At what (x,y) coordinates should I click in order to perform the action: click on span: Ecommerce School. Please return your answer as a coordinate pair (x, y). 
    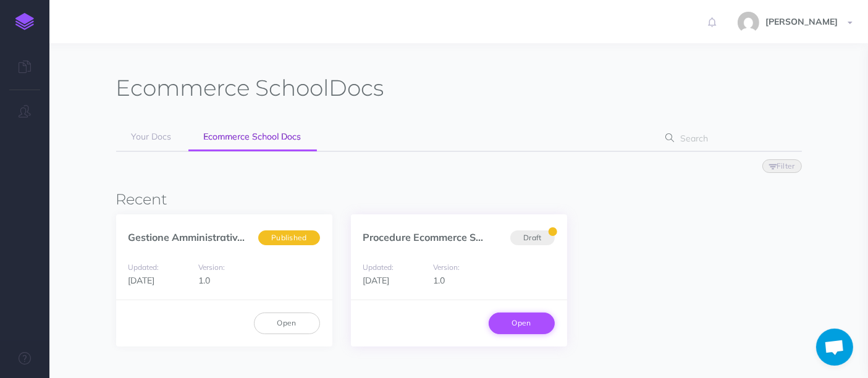
    Looking at the image, I should click on (223, 88).